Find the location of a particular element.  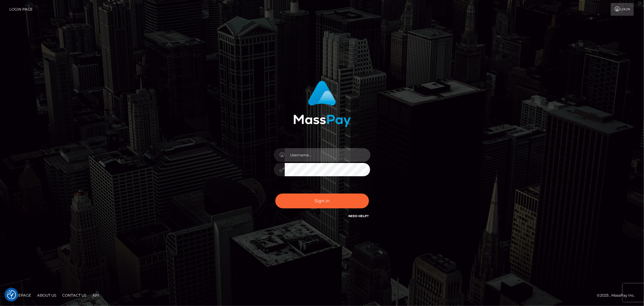

img: Revisit consent button is located at coordinates (11, 295).